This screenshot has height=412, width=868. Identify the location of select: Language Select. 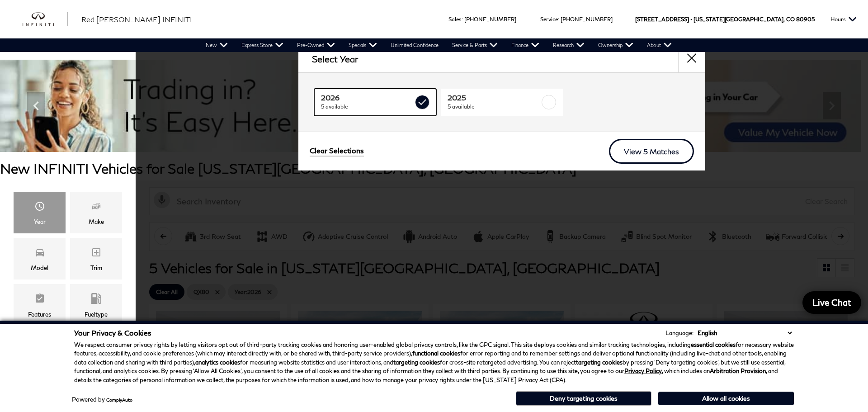
(745, 333).